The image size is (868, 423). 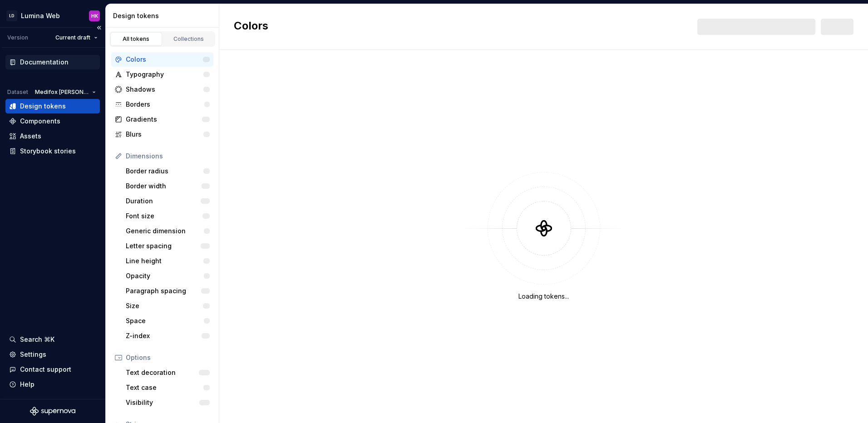 I want to click on div: Border width, so click(x=164, y=186).